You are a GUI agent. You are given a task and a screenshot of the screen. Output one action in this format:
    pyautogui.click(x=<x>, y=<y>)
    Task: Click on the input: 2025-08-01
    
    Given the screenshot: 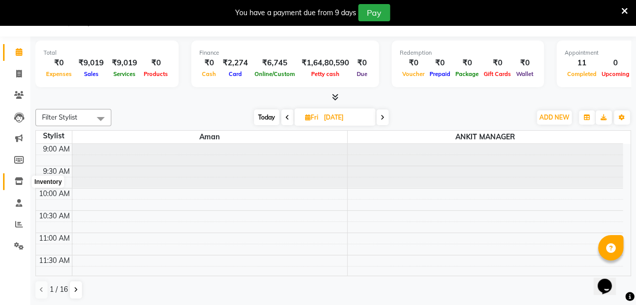 What is the action you would take?
    pyautogui.click(x=346, y=117)
    